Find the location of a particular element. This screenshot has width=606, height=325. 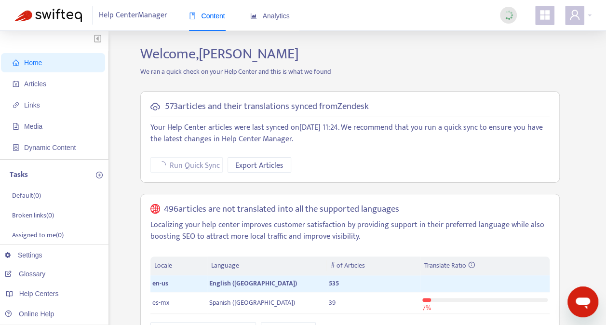

span: loading is located at coordinates (162, 165).